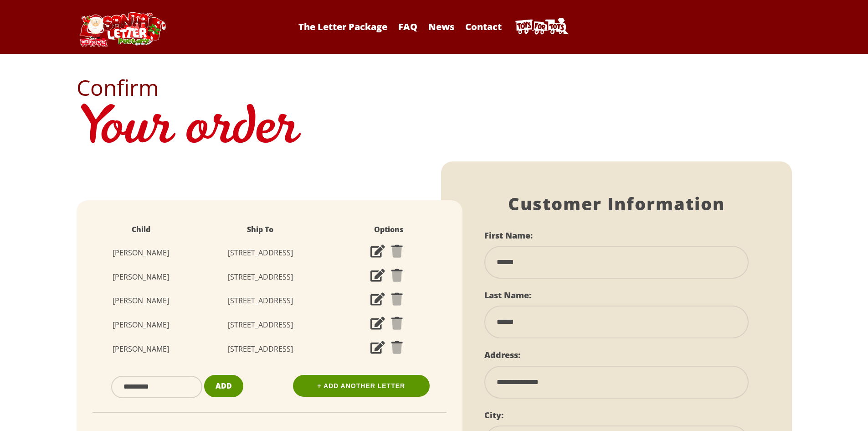  Describe the element at coordinates (434, 88) in the screenshot. I see `h2: Confirm` at that location.